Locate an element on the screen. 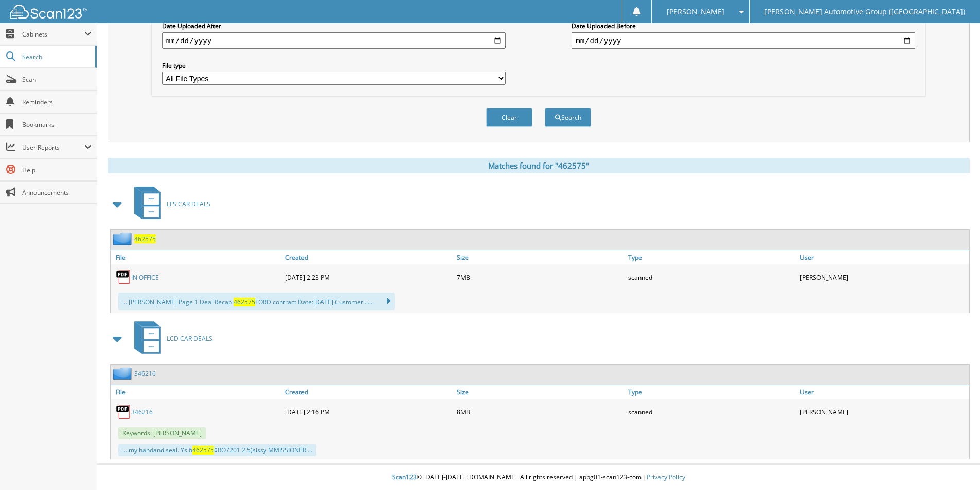 This screenshot has width=980, height=490. span: Announcements is located at coordinates (56, 193).